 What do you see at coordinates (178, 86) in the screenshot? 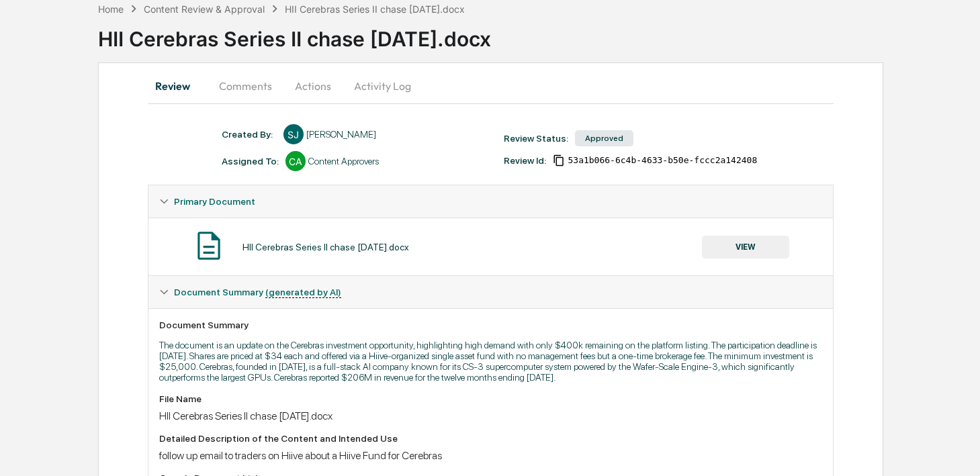
I see `button: Review` at bounding box center [178, 86].